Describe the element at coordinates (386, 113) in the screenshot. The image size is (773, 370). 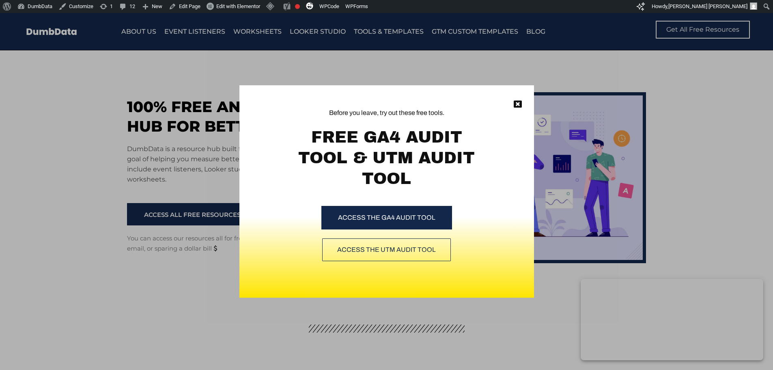
I see `span: Before you leave, try out these free tools.` at that location.